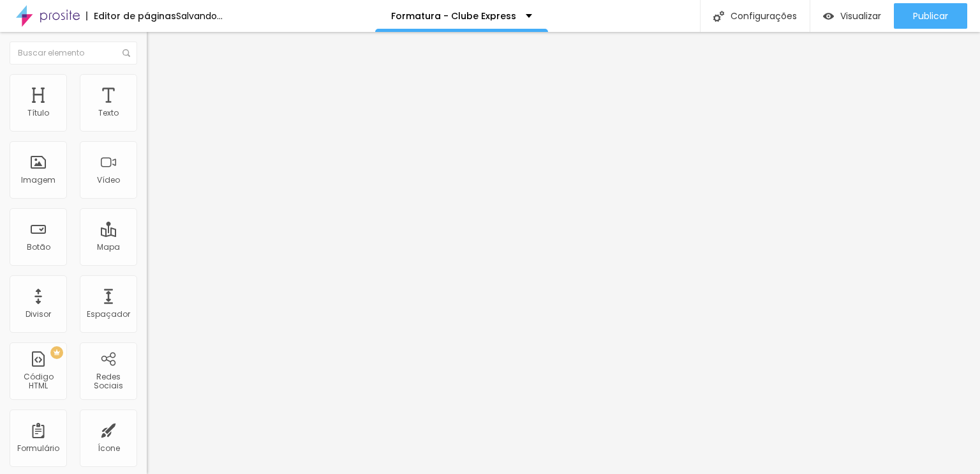 The height and width of the screenshot is (474, 980). Describe the element at coordinates (38, 113) in the screenshot. I see `div: Título` at that location.